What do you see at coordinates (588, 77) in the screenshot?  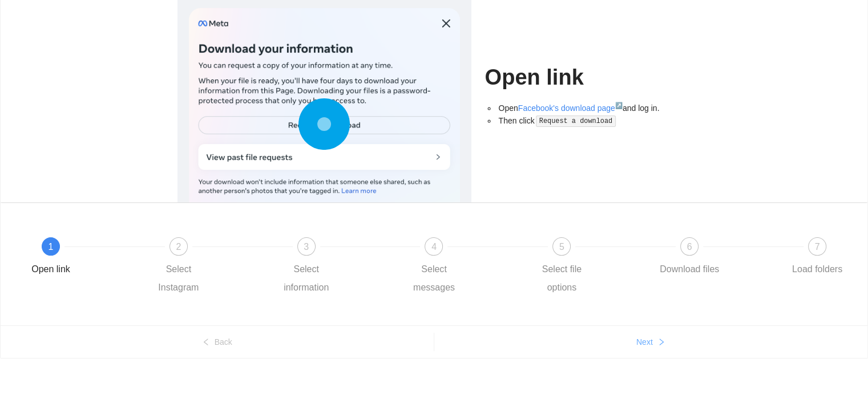 I see `h1: Open link` at bounding box center [588, 77].